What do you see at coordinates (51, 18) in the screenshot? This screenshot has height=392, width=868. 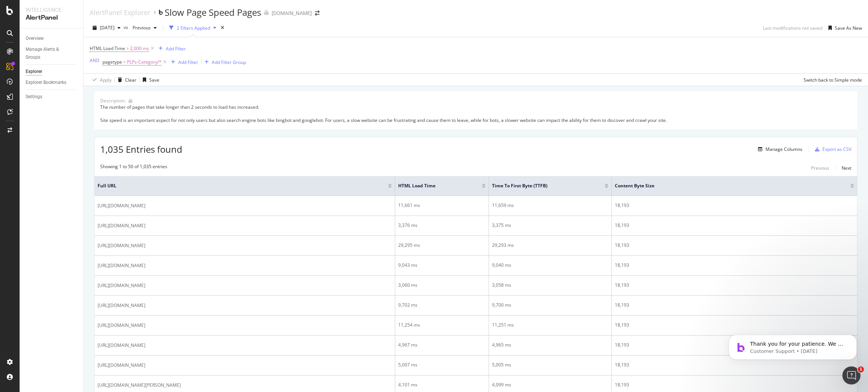 I see `div: AlertPanel` at bounding box center [51, 18].